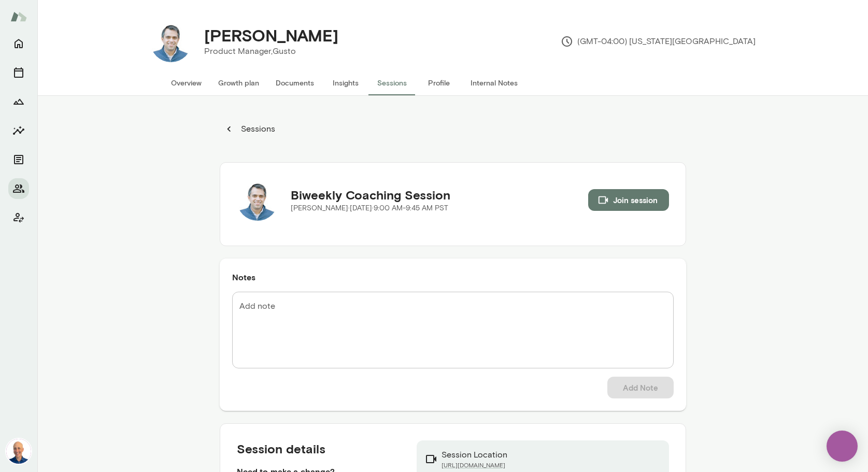 The height and width of the screenshot is (472, 868). I want to click on button: Growth Plan, so click(19, 101).